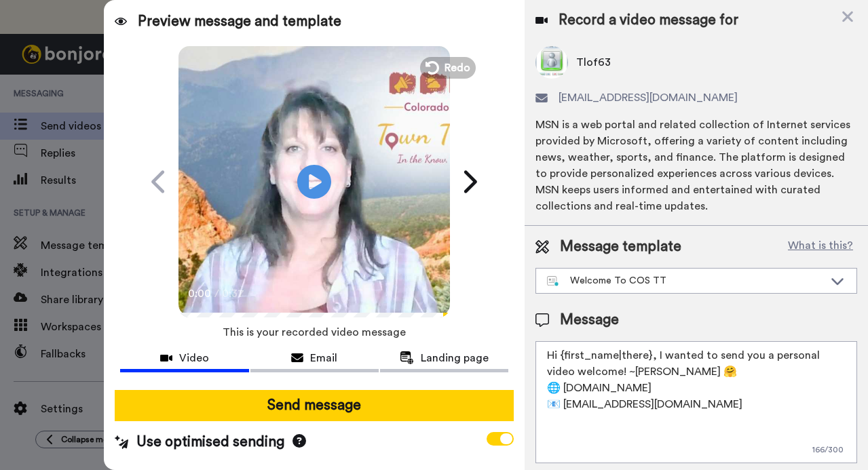  What do you see at coordinates (211, 443) in the screenshot?
I see `span: Use optimised sending` at bounding box center [211, 443].